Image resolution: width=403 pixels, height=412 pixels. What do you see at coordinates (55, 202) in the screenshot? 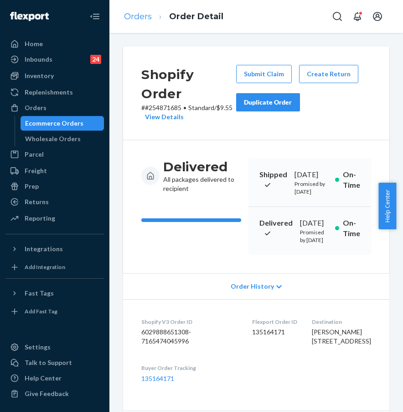
I see `a: Returns` at bounding box center [55, 202].